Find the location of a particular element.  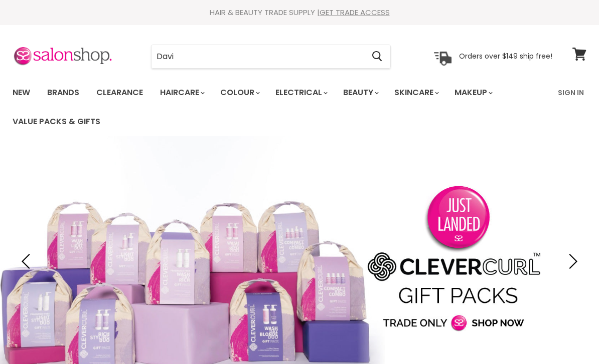

a: Colour is located at coordinates (239, 93).